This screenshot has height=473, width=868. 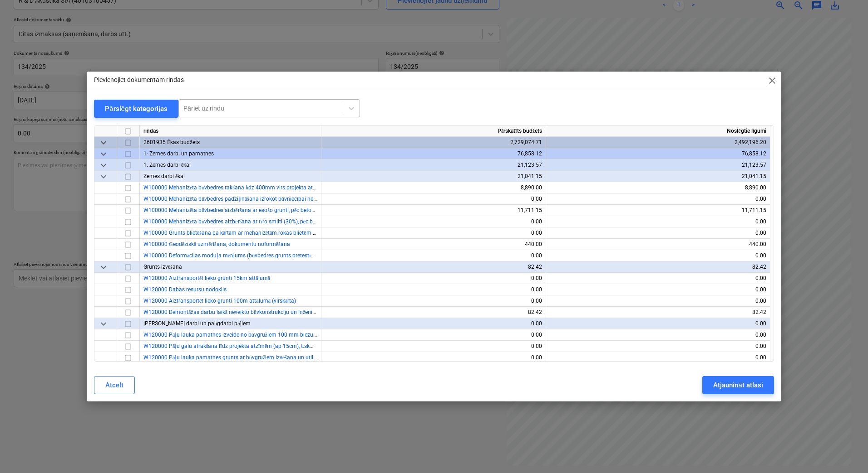 I want to click on span: W120000 Dabas resursu nodoklis, so click(x=184, y=290).